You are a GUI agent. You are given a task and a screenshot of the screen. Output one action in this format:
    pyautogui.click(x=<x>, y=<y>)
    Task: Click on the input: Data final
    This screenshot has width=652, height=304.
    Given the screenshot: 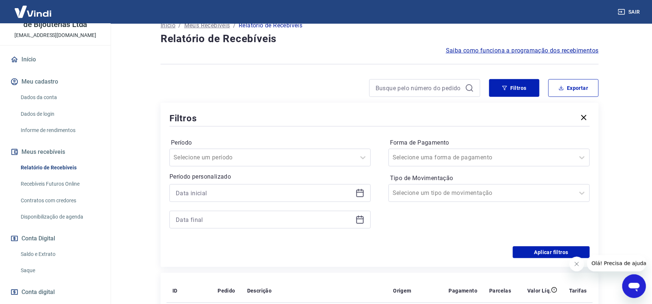 What is the action you would take?
    pyautogui.click(x=264, y=220)
    